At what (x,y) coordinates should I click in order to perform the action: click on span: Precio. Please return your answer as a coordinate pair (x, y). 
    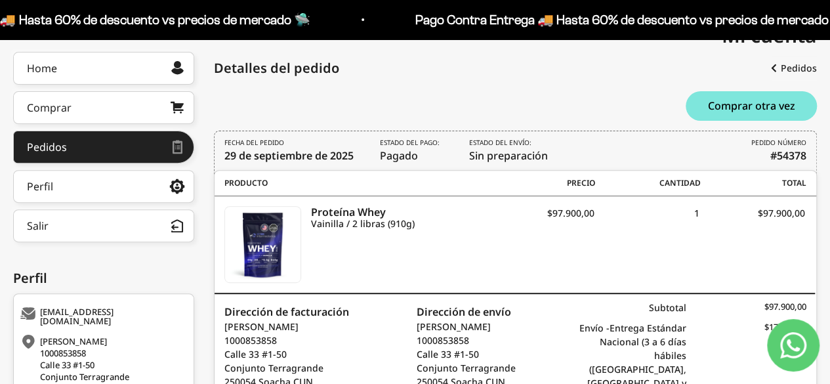
    Looking at the image, I should click on (542, 183).